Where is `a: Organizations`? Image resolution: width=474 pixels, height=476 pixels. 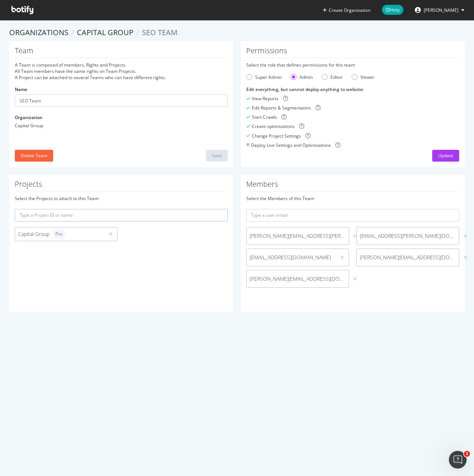 a: Organizations is located at coordinates (39, 32).